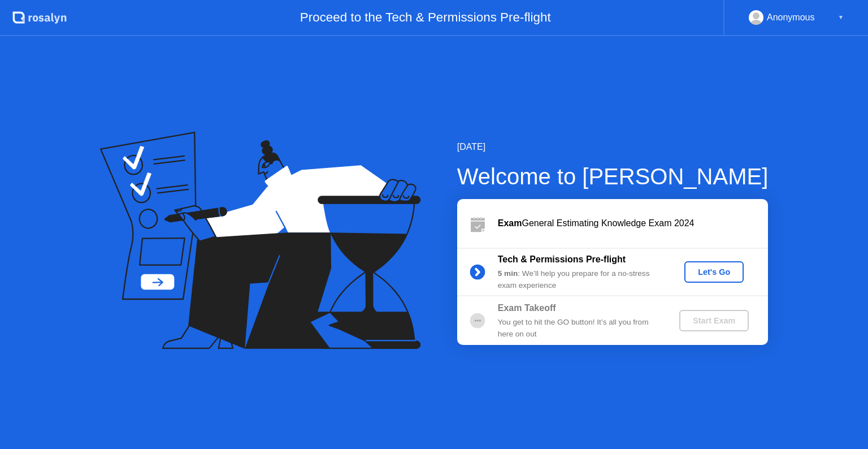 Image resolution: width=868 pixels, height=449 pixels. I want to click on button: Let's Go, so click(714, 272).